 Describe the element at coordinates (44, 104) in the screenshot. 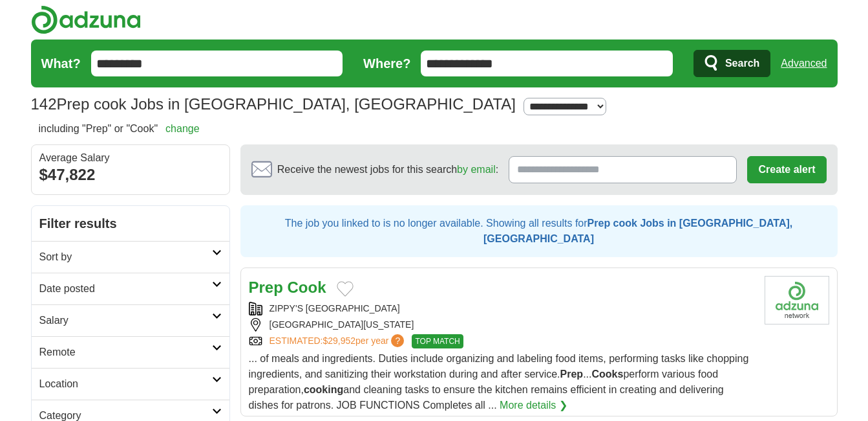

I see `span: 142` at that location.